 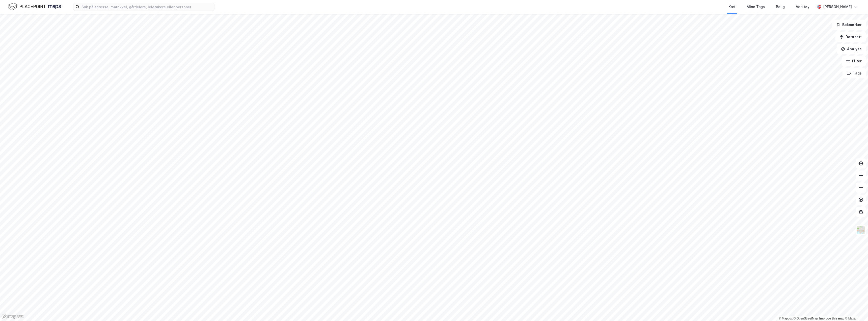 What do you see at coordinates (732, 7) in the screenshot?
I see `div: Kart` at bounding box center [732, 7].